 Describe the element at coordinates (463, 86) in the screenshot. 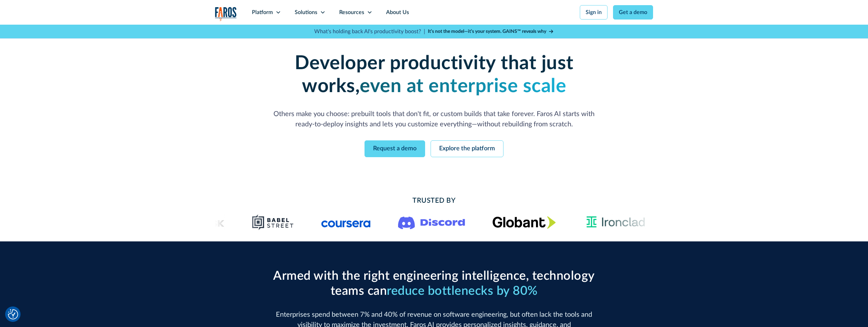

I see `strong: even at enterprise scale` at that location.